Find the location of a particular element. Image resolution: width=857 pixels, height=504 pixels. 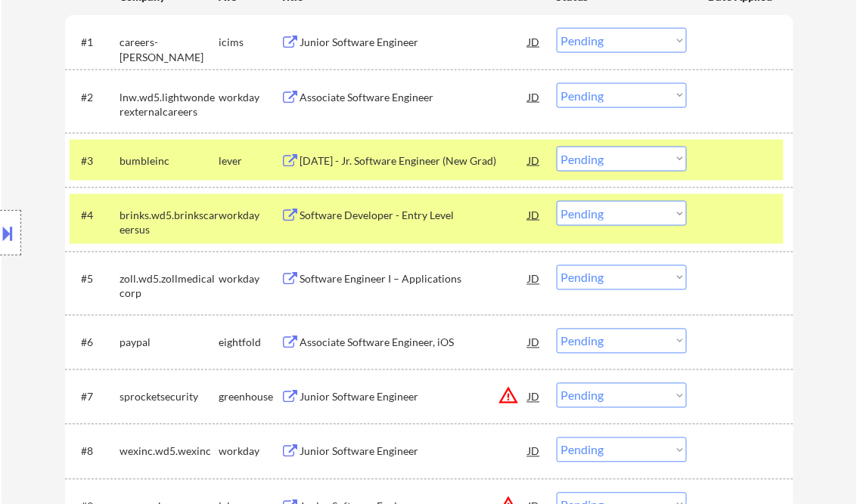

div: greenhouse is located at coordinates (250, 397).